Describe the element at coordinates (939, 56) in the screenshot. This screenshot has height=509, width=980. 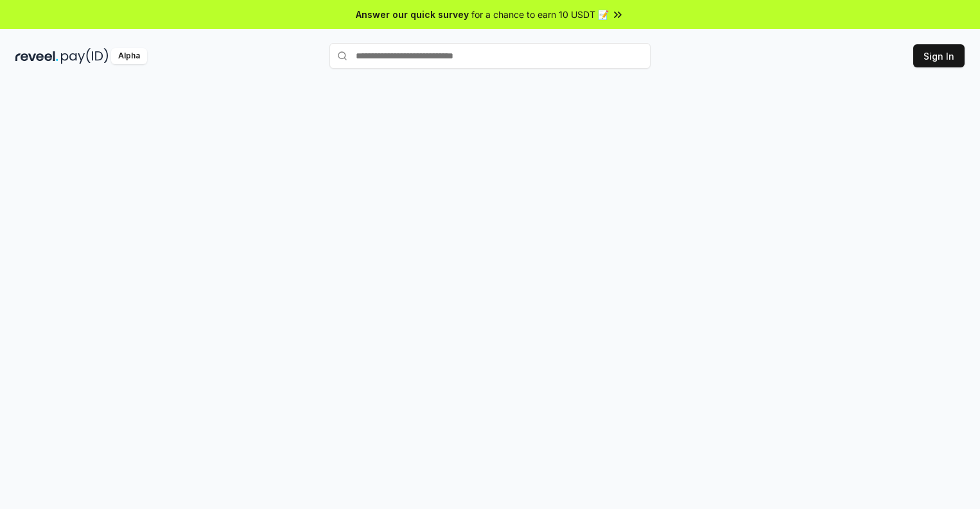
I see `button: Sign In` at that location.